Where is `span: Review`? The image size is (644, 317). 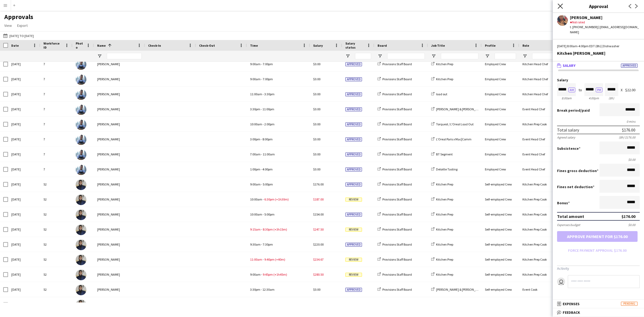 span: Review is located at coordinates (353, 200).